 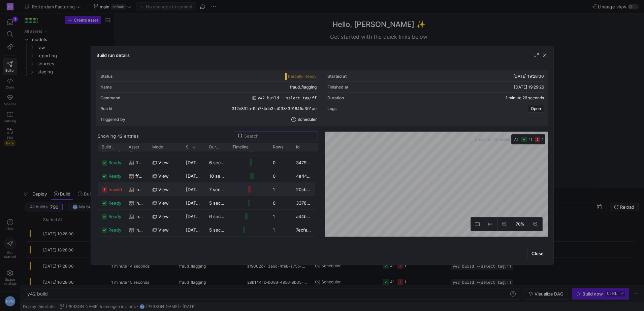 I want to click on div: 34798eb1-ed82-4040-a5e6-7cf603a1c5ce, so click(x=304, y=162).